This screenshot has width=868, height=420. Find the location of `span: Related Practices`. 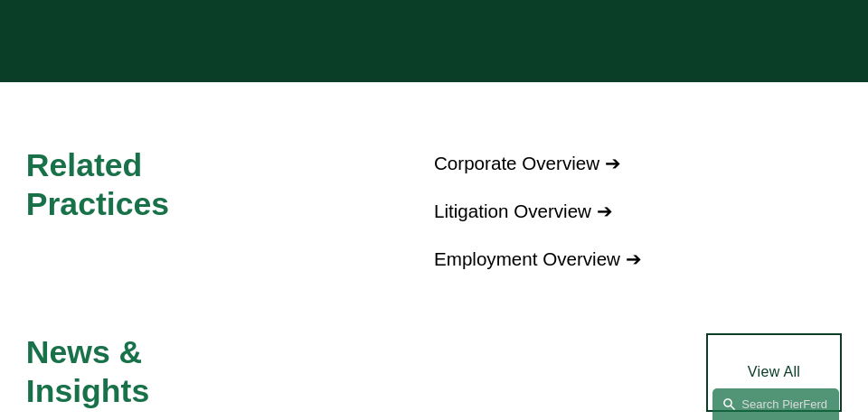

span: Related Practices is located at coordinates (98, 185).